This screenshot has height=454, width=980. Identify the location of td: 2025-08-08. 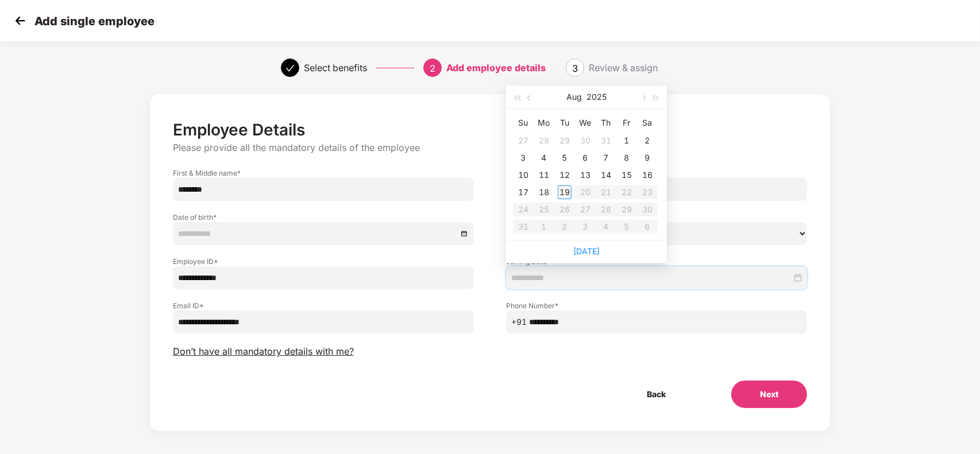
(627, 158).